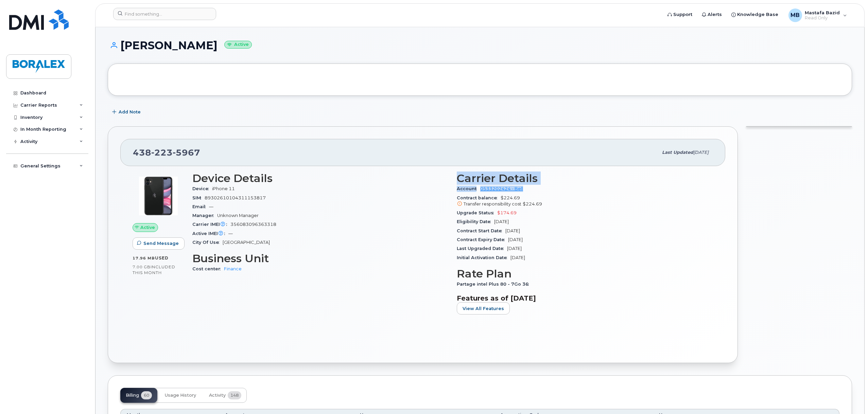  What do you see at coordinates (181, 395) in the screenshot?
I see `span: Usage History` at bounding box center [181, 395].